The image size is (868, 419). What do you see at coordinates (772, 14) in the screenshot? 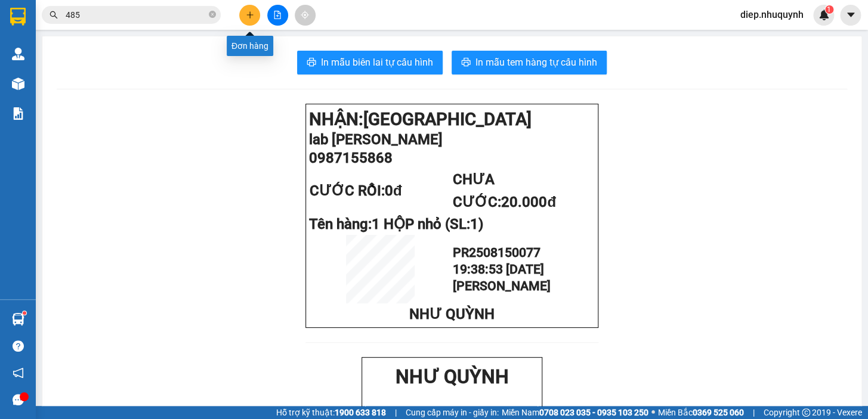
I see `span: diep.nhuquynh` at bounding box center [772, 14].